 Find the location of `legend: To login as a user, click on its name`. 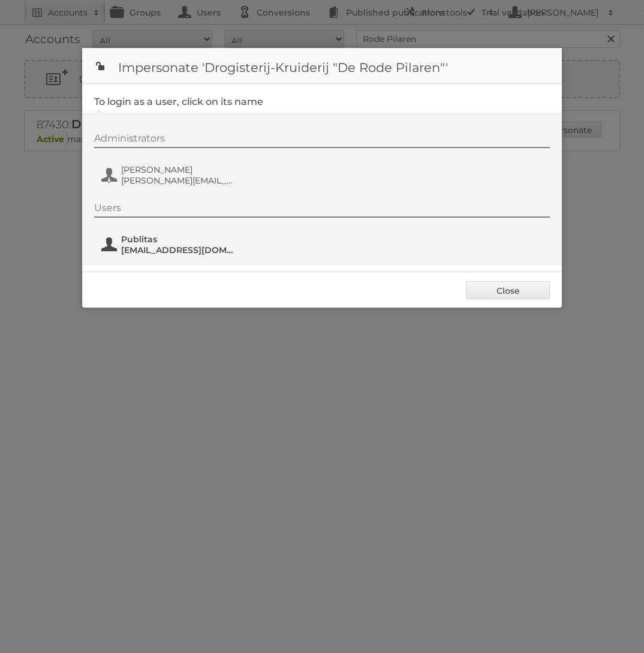

legend: To login as a user, click on its name is located at coordinates (178, 102).